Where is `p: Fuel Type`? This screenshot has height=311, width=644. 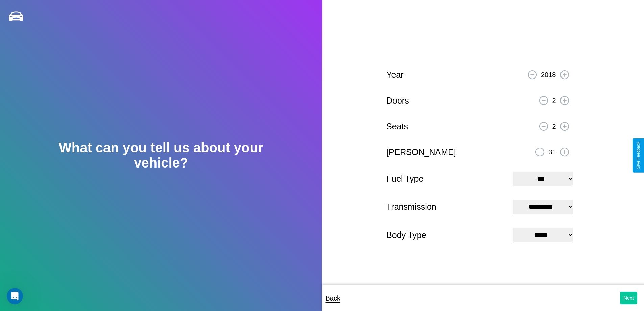 p: Fuel Type is located at coordinates (446, 179).